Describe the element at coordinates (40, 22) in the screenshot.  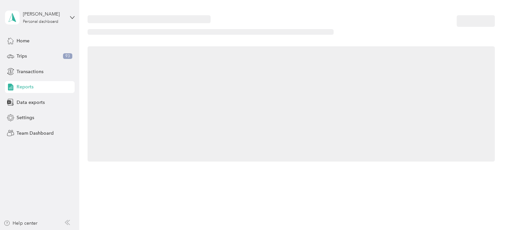
I see `div: Personal dashboard` at that location.